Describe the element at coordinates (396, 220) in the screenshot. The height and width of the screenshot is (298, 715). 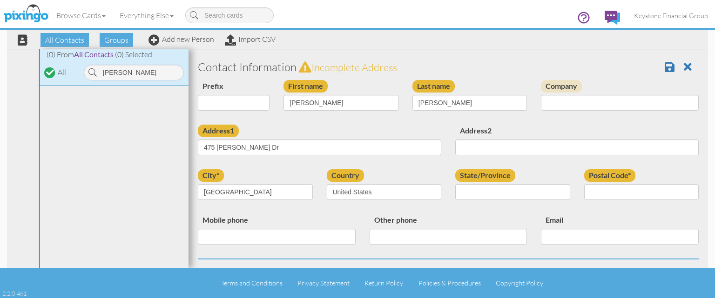
I see `label: Other phone` at that location.